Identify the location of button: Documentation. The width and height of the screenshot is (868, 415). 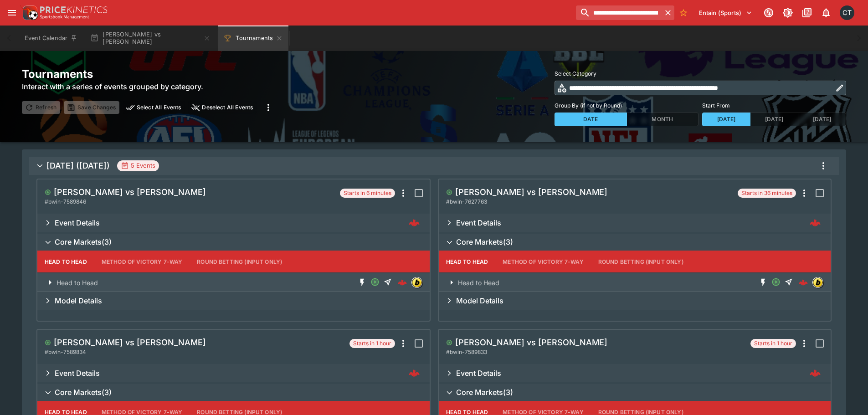
(807, 12).